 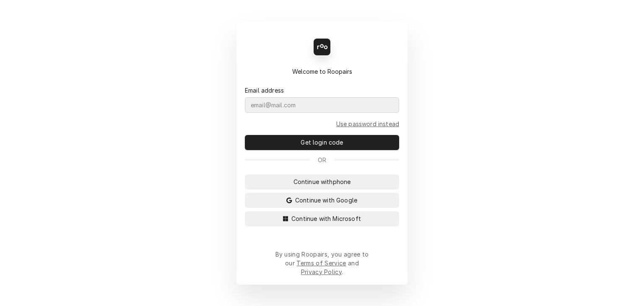 I want to click on span: Continue with Microsoft, so click(x=327, y=218).